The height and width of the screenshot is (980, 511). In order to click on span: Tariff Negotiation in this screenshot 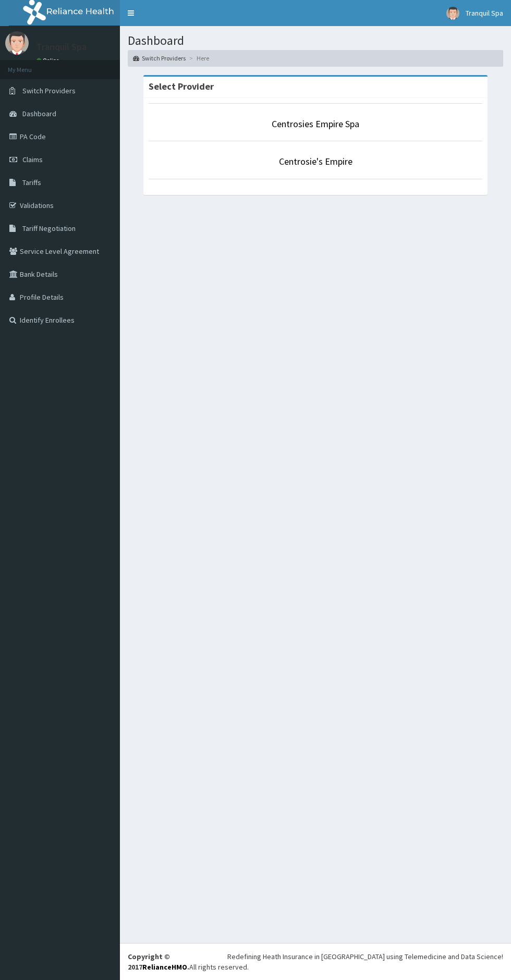, I will do `click(49, 229)`.